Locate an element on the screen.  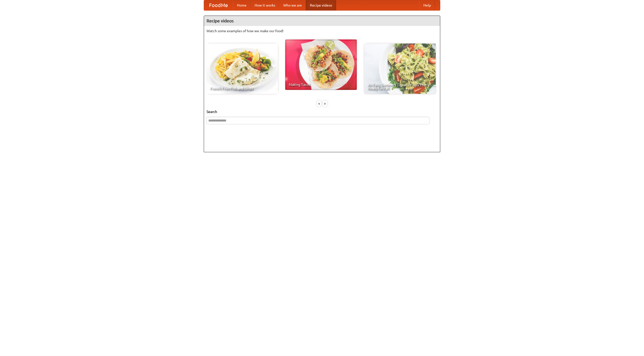
a: Who we are is located at coordinates (293, 6).